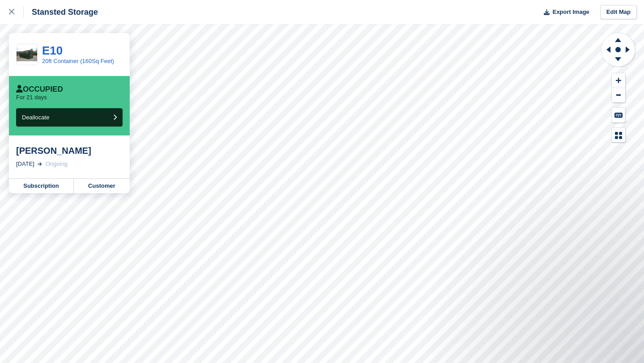 The height and width of the screenshot is (363, 644). Describe the element at coordinates (78, 61) in the screenshot. I see `a: 20ft Container (160Sq Feet)` at that location.